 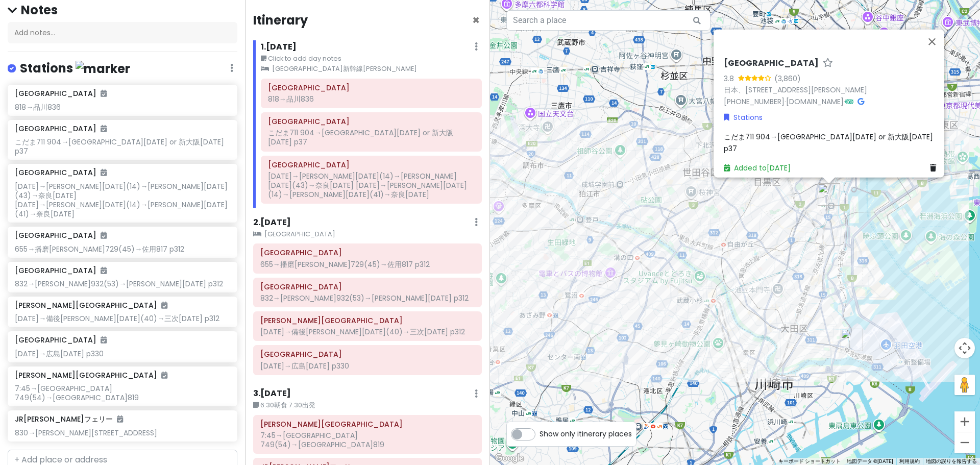 I want to click on small: 6:30朝食 7:30出発, so click(x=367, y=405).